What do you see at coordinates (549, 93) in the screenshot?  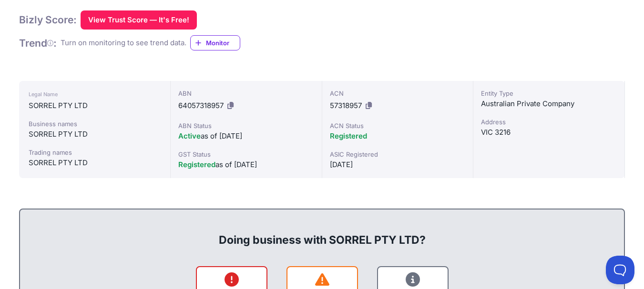 I see `div: Entity Type` at bounding box center [549, 93].